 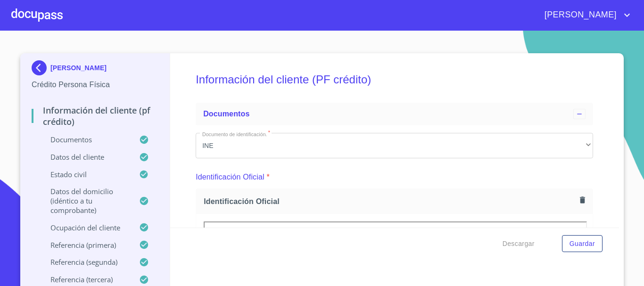 What do you see at coordinates (227, 114) in the screenshot?
I see `span: Documentos` at bounding box center [227, 114].